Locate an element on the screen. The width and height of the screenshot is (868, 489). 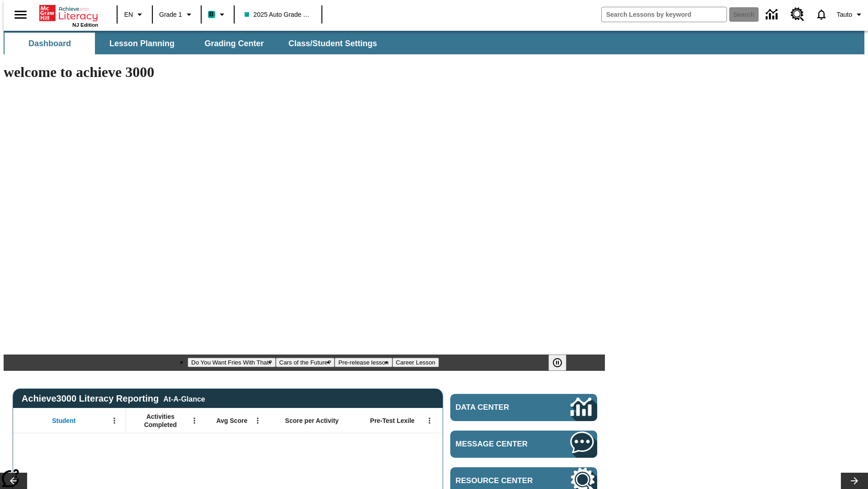
button: Profile/Settings is located at coordinates (851, 14).